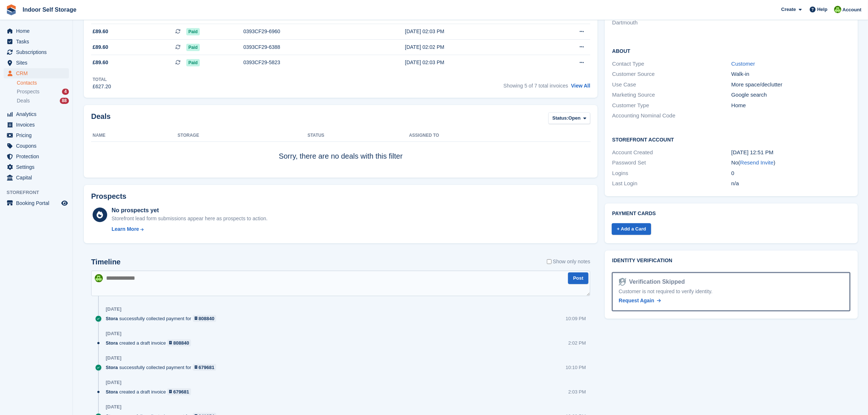 This screenshot has height=415, width=868. I want to click on div: n/a, so click(791, 184).